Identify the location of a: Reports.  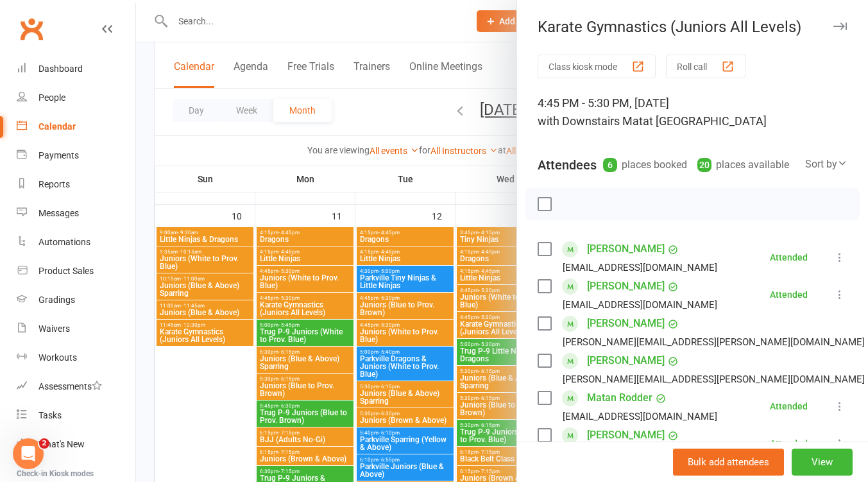
(76, 184).